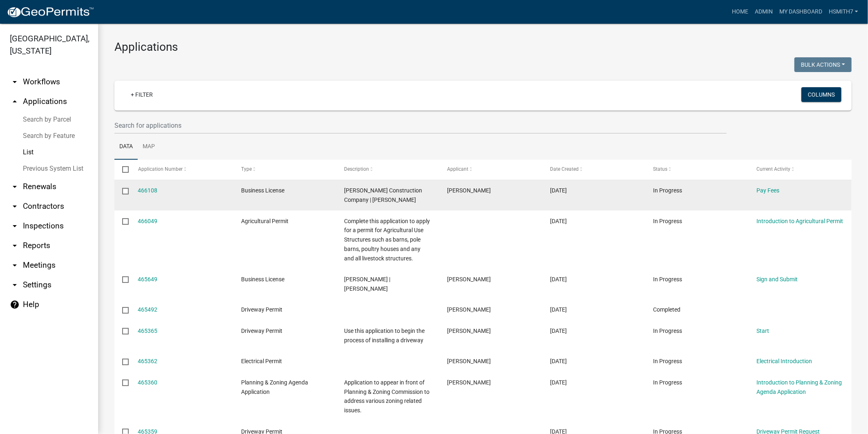 The image size is (868, 434). What do you see at coordinates (148, 221) in the screenshot?
I see `a: 466049` at bounding box center [148, 221].